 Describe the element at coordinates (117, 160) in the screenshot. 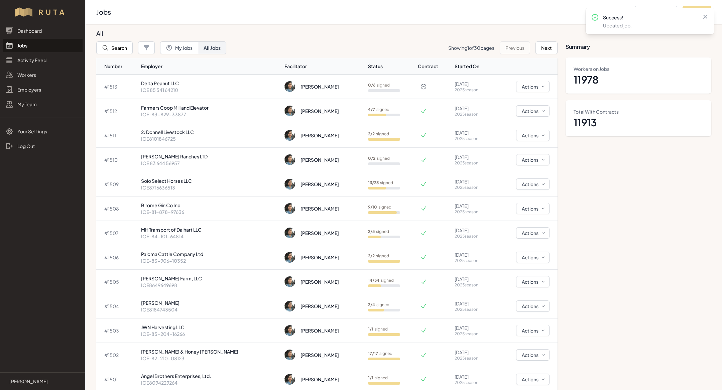

I see `td: # 1510` at that location.